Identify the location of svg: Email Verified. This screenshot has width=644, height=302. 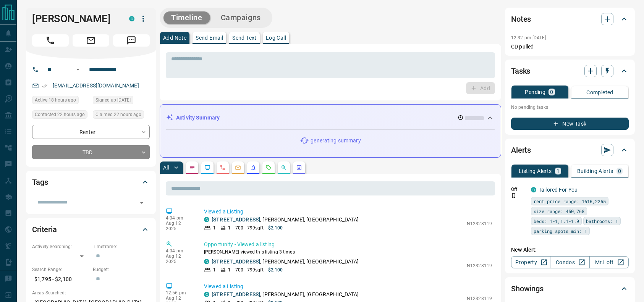
(45, 86).